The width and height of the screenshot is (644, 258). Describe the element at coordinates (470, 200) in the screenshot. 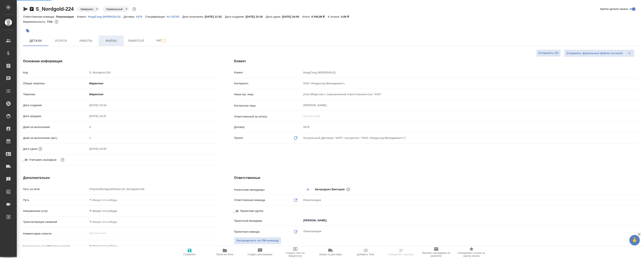

I see `div: Локализация` at that location.